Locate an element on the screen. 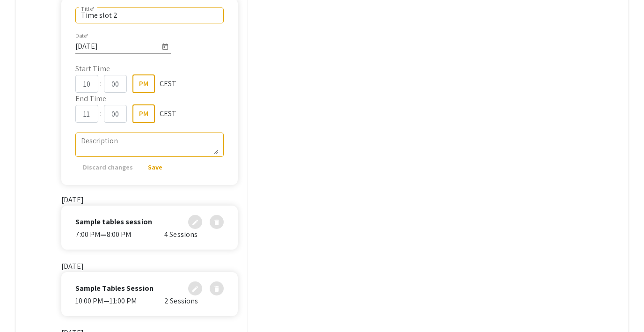 The image size is (644, 332). p: Sample tables session is located at coordinates (114, 222).